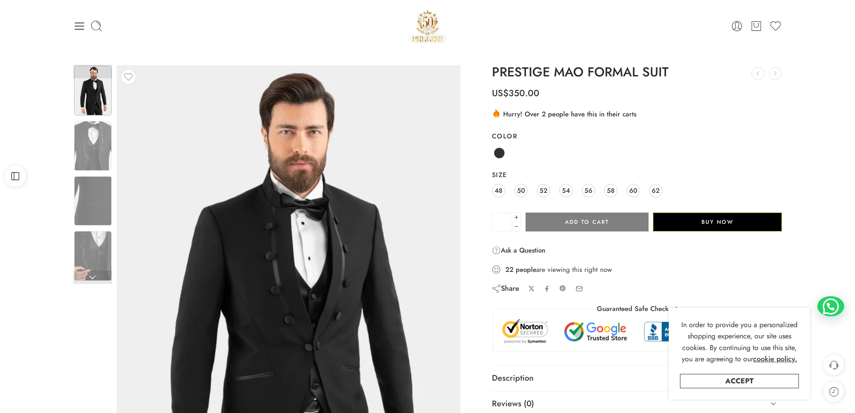  What do you see at coordinates (544, 190) in the screenshot?
I see `a: 52` at bounding box center [544, 190].